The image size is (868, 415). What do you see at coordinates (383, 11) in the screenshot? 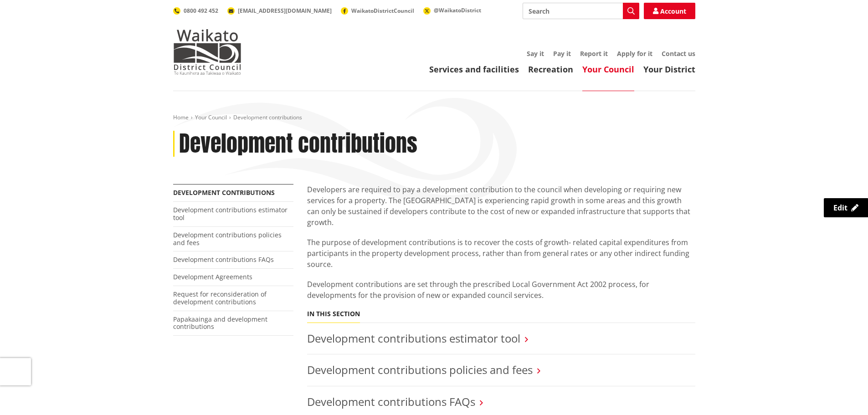
I see `span: WaikatoDistrictCouncil` at bounding box center [383, 11].